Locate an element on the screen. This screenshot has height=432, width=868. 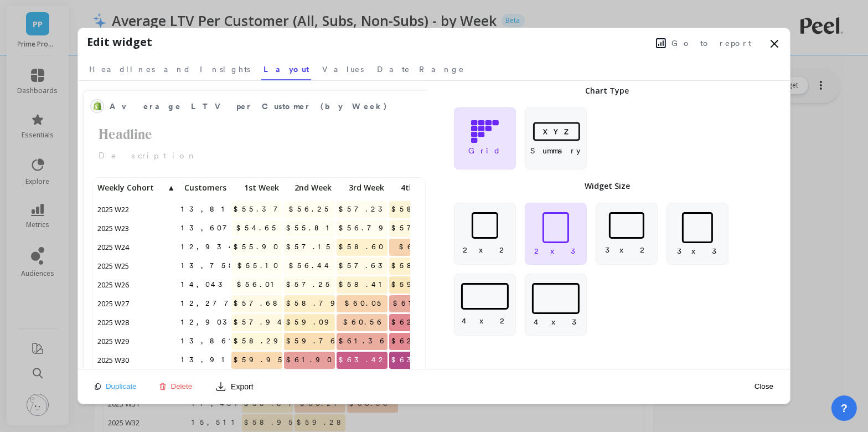
span: $57.95 is located at coordinates (418, 228).